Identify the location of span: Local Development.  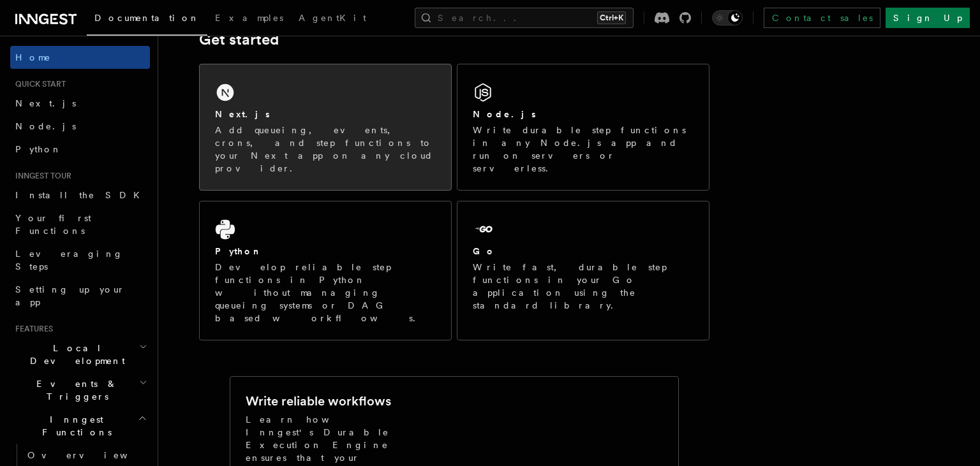
(75, 354).